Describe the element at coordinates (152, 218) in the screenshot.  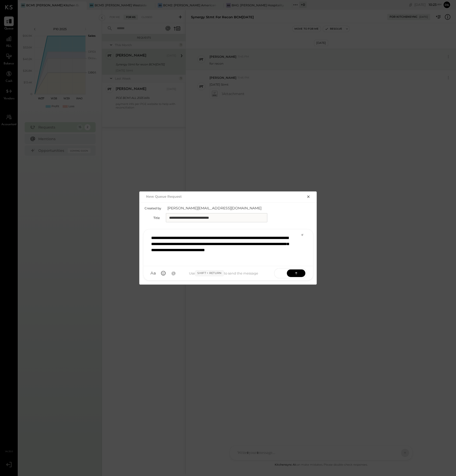
I see `label: Title` at that location.